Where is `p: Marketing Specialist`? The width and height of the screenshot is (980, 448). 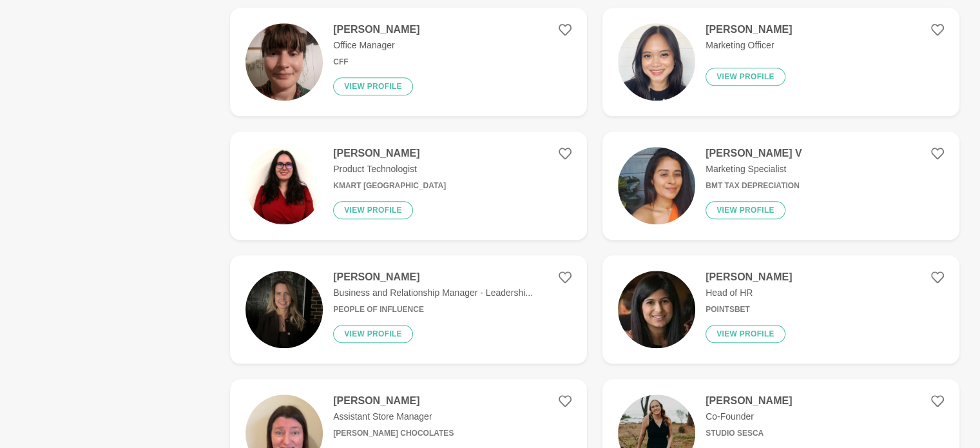
p: Marketing Specialist is located at coordinates (753, 169).